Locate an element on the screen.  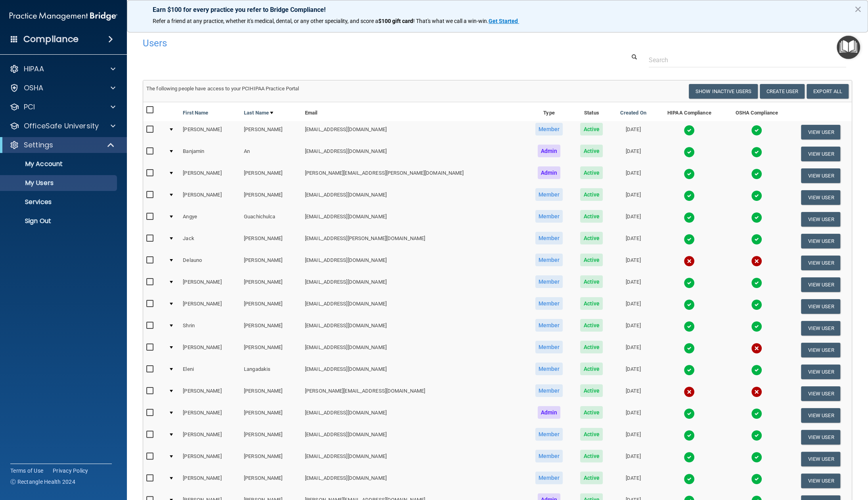
span: ! That's what we call a win-win. is located at coordinates (451, 21).